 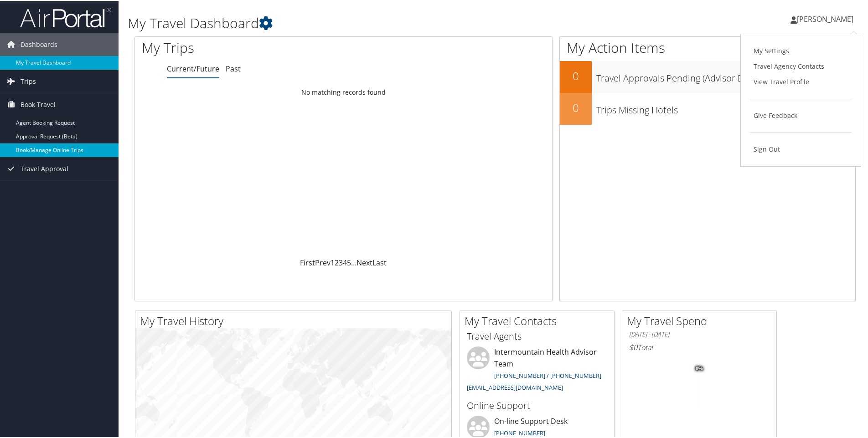 What do you see at coordinates (633, 346) in the screenshot?
I see `span: $0` at bounding box center [633, 346].